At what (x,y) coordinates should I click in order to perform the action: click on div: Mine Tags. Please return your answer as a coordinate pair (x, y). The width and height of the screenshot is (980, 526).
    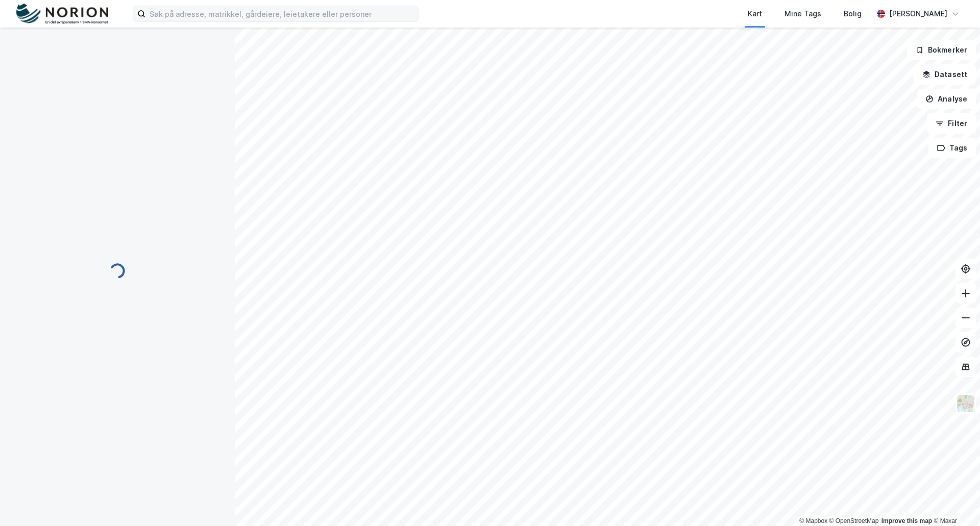
    Looking at the image, I should click on (803, 14).